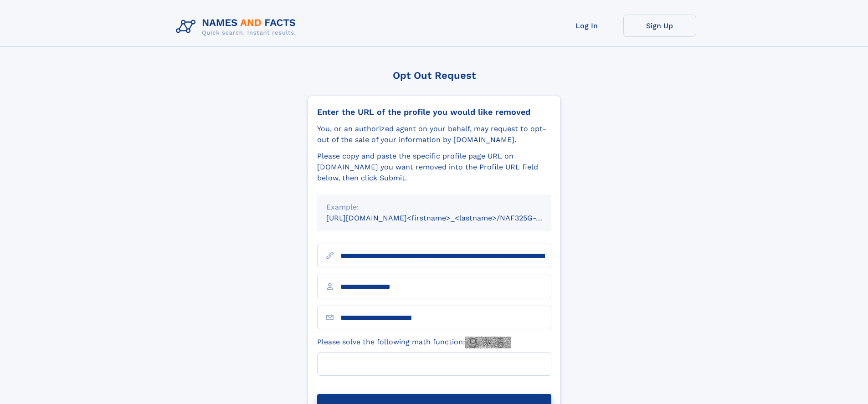 This screenshot has height=404, width=868. Describe the element at coordinates (238, 27) in the screenshot. I see `img: Logo Names and Facts` at that location.